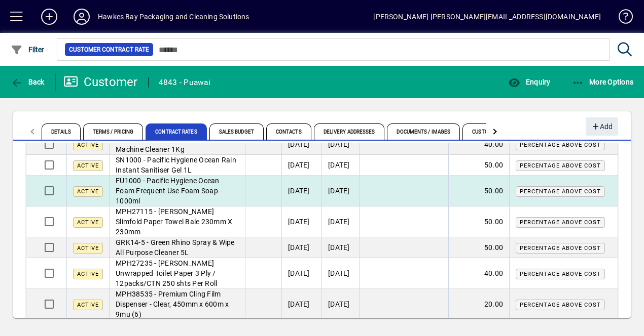  What do you see at coordinates (602, 82) in the screenshot?
I see `span: More Options` at bounding box center [602, 82].